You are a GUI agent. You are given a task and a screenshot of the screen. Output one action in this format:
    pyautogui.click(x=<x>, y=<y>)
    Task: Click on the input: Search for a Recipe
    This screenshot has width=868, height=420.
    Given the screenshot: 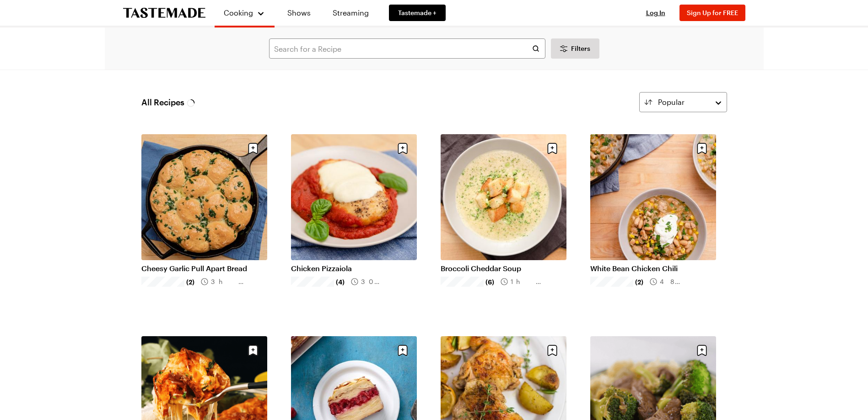 What is the action you would take?
    pyautogui.click(x=407, y=48)
    